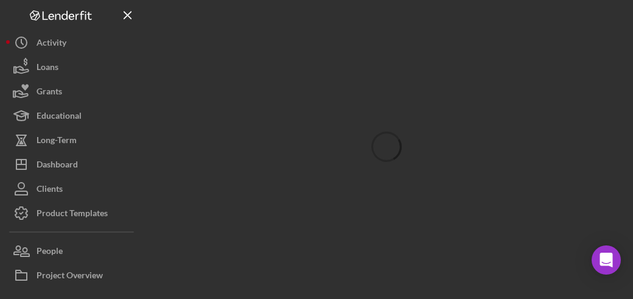 The height and width of the screenshot is (299, 633). What do you see at coordinates (73, 140) in the screenshot?
I see `button: Long-Term` at bounding box center [73, 140].